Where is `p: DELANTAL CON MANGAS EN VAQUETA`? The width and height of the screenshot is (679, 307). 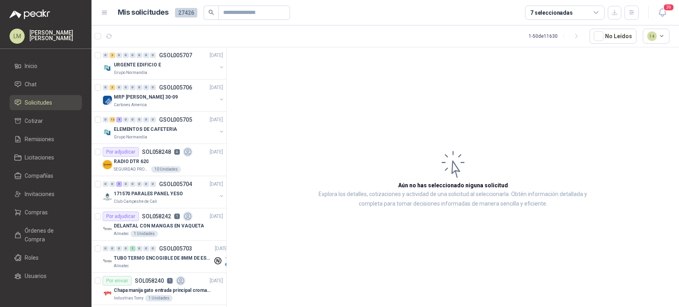 p: DELANTAL CON MANGAS EN VAQUETA is located at coordinates (159, 226).